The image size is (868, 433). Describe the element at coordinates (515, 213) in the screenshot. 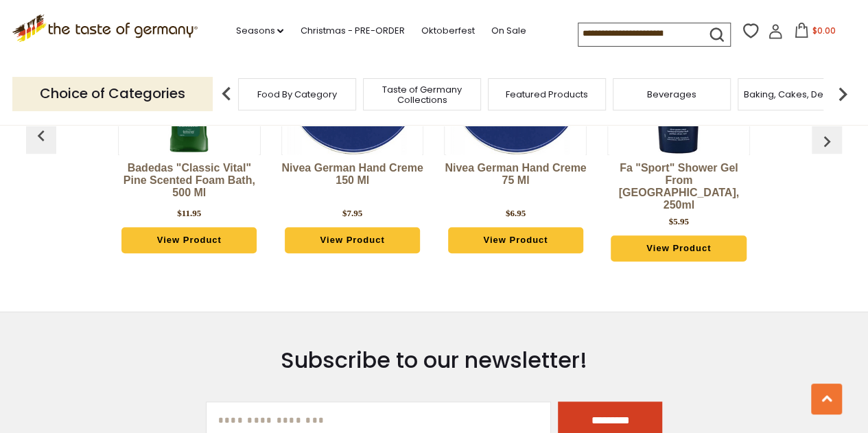

I see `div: $6.95` at that location.